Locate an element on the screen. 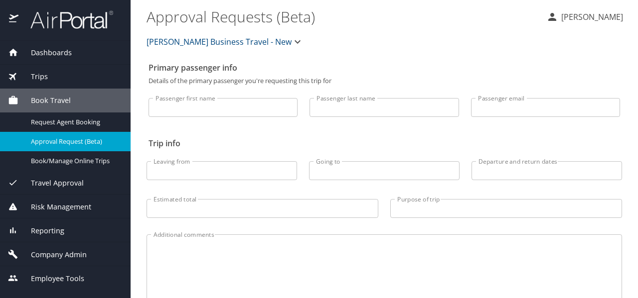 The width and height of the screenshot is (638, 298). span: Company Admin is located at coordinates (52, 255).